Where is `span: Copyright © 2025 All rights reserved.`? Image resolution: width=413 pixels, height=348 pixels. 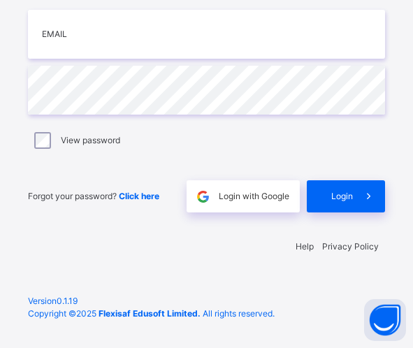
span: Copyright © 2025 All rights reserved. is located at coordinates (151, 313).